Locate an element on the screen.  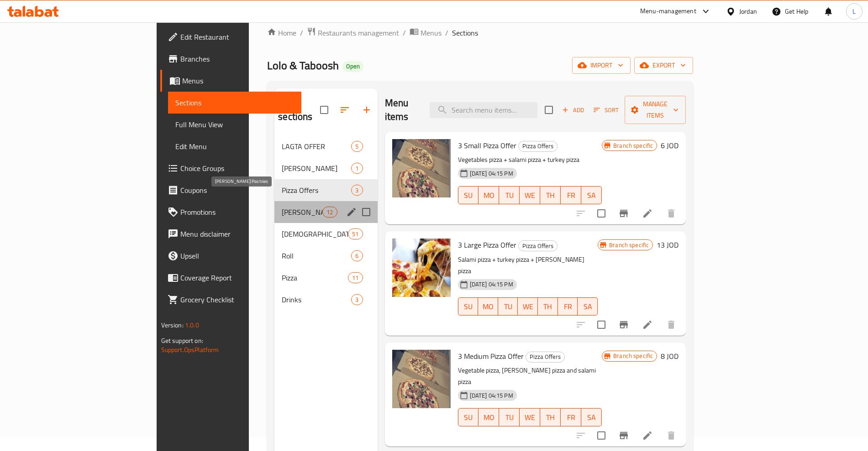
span: 11 is located at coordinates (355, 278).